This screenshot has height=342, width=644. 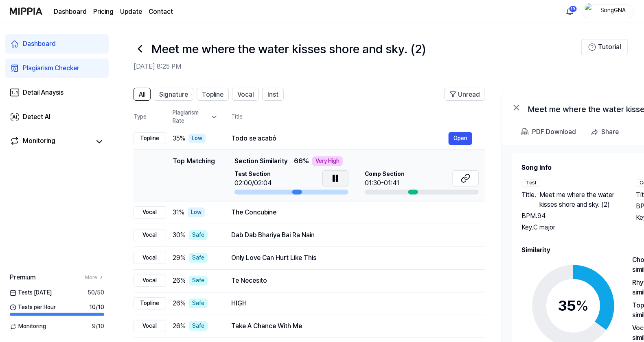 I want to click on div: Only Love Can Hurt Like This, so click(x=352, y=259).